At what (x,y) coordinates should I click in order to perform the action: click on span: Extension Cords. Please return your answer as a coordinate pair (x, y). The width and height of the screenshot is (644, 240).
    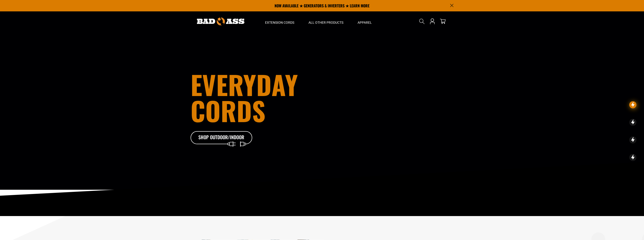
    Looking at the image, I should click on (280, 23).